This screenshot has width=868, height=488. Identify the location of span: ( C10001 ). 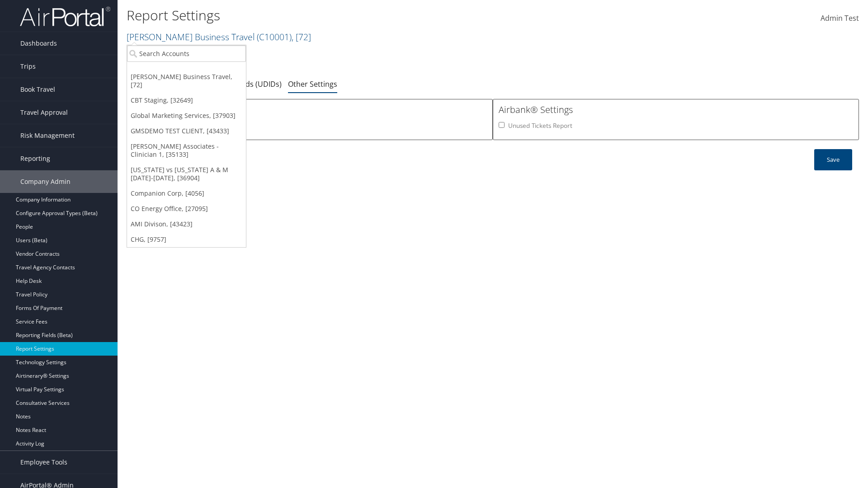
(274, 36).